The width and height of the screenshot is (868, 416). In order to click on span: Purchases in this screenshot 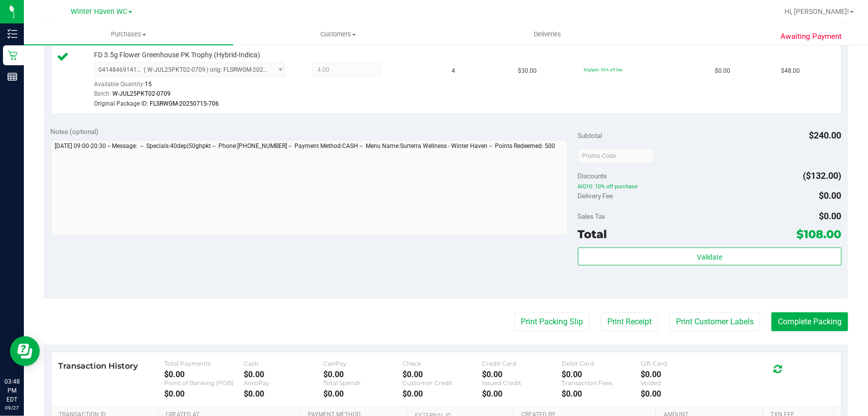, I will do `click(128, 34)`.